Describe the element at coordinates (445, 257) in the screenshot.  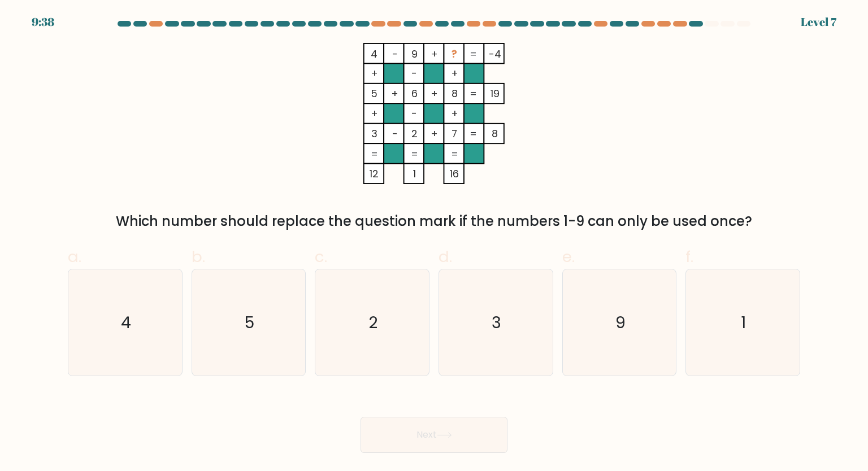
I see `span: d.` at that location.